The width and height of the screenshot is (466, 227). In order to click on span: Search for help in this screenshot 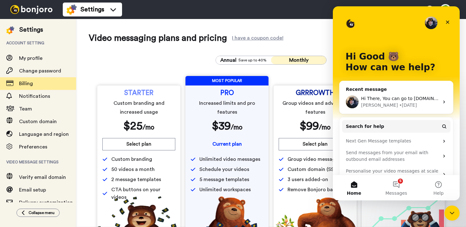, I will do `click(32, 120)`.